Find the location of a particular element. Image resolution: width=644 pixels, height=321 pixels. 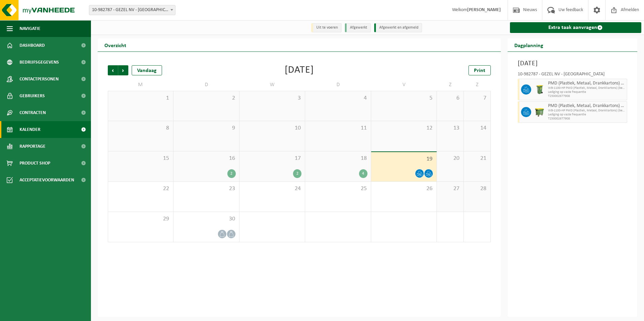

span: 10 is located at coordinates (272, 128).